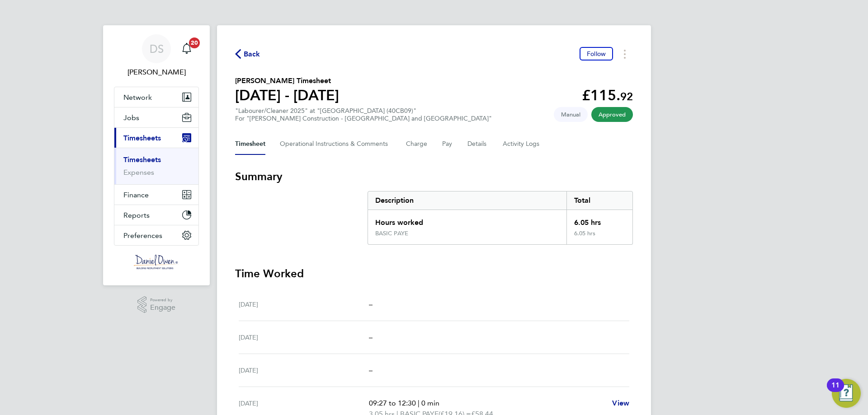 The image size is (868, 415). I want to click on button: Follow, so click(596, 54).